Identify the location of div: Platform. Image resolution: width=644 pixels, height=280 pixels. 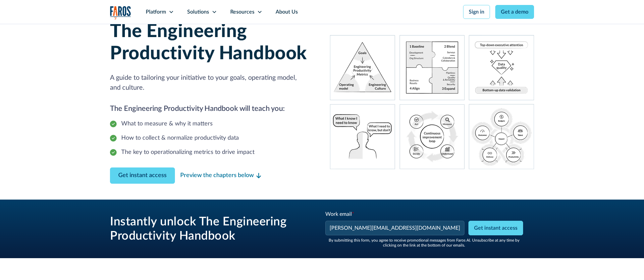
(156, 12).